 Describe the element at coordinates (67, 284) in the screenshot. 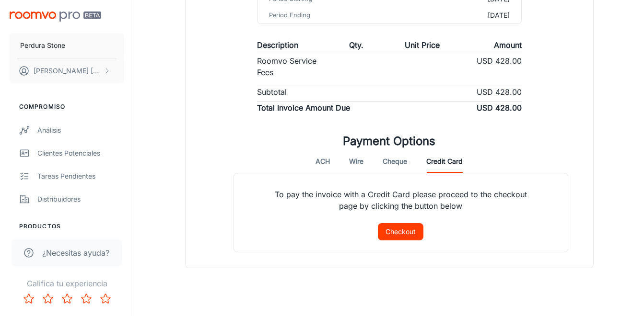

I see `p: Califica tu experiencia` at that location.